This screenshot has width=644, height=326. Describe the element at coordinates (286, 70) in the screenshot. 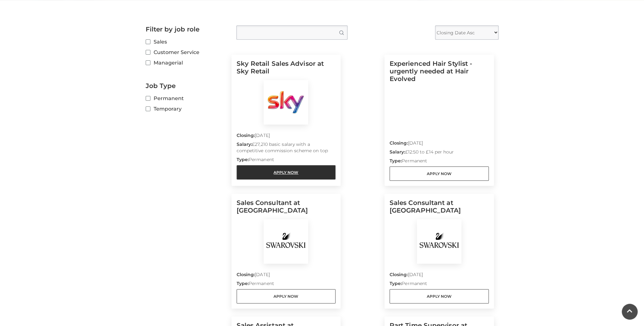

I see `h5: Sky Retail Sales Advisor at Sky Retail` at that location.